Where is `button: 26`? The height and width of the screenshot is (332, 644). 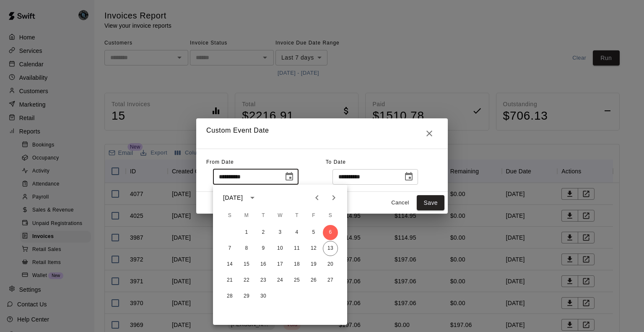 button: 26 is located at coordinates (314, 281).